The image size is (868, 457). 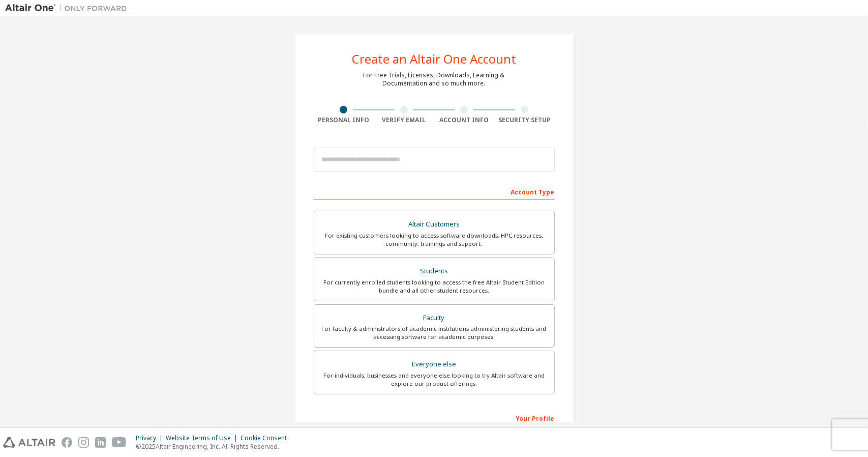 I want to click on p: © 2025 Altair Engineering, Inc. All Rights Reserved., so click(x=214, y=446).